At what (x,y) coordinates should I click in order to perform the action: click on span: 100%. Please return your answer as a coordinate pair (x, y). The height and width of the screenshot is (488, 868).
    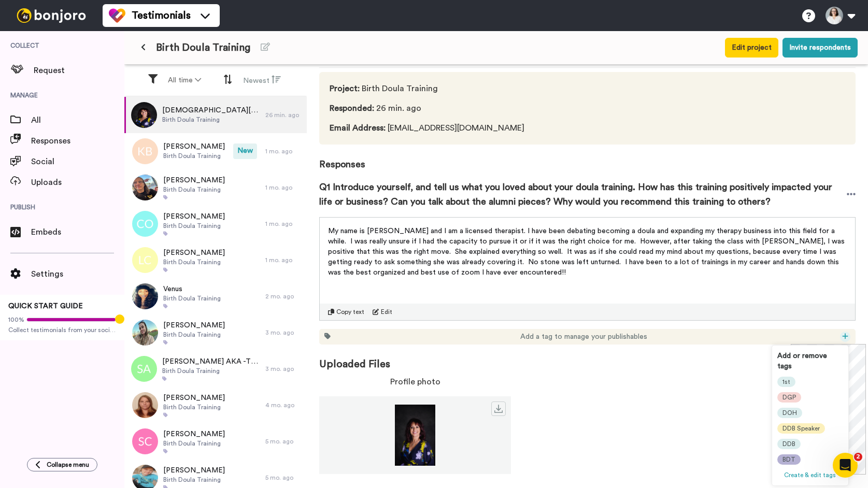
    Looking at the image, I should click on (16, 320).